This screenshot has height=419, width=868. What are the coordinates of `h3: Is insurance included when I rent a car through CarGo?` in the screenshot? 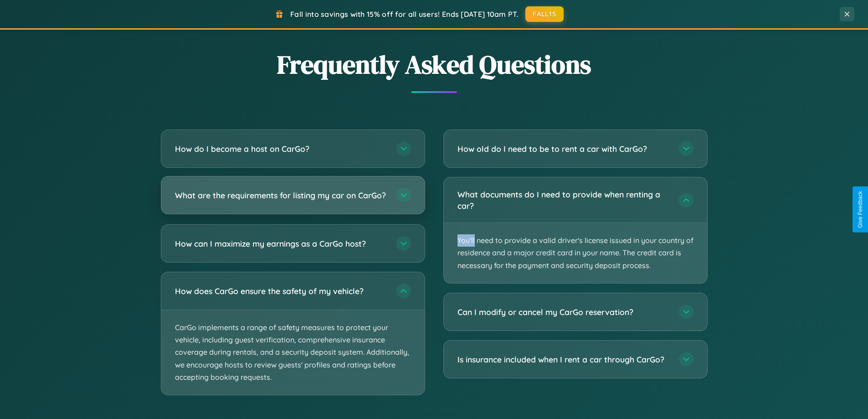 It's located at (564, 359).